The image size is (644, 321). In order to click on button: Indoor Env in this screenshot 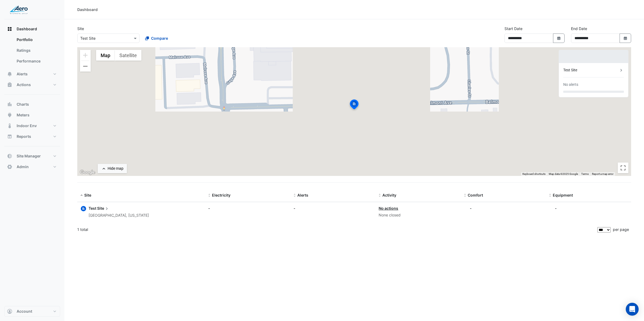, I will do `click(32, 126)`.